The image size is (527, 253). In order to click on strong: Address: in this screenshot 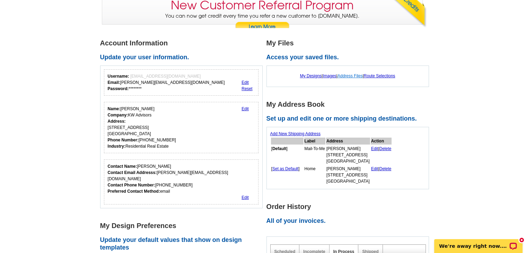, I will do `click(117, 121)`.